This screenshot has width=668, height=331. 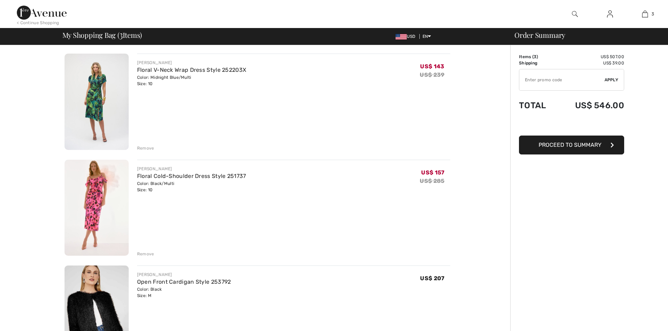 I want to click on div: Order Summary, so click(x=585, y=35).